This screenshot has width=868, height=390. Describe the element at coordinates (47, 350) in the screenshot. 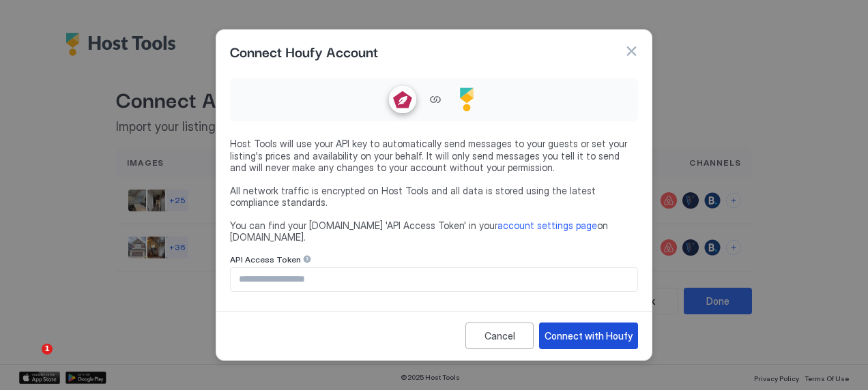

I see `span: 1` at that location.